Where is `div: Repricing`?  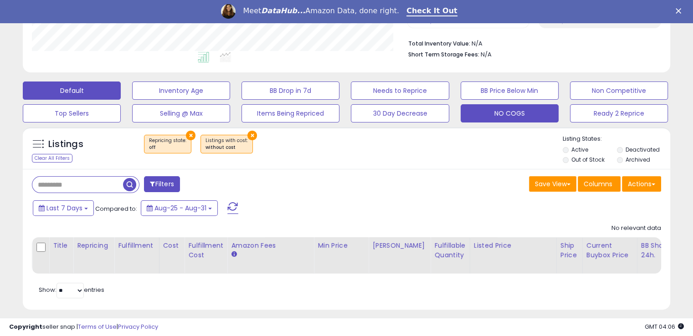
div: Repricing is located at coordinates (93, 245).